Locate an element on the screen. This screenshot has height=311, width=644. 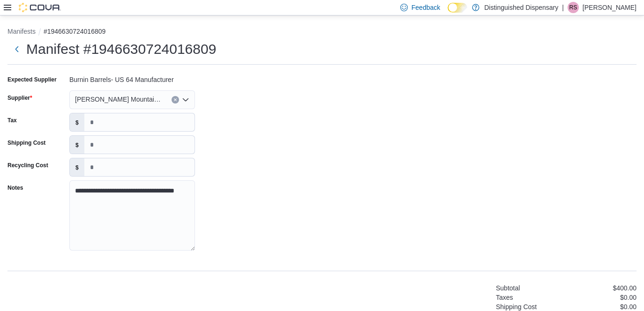
label: Supplier is located at coordinates (20, 98).